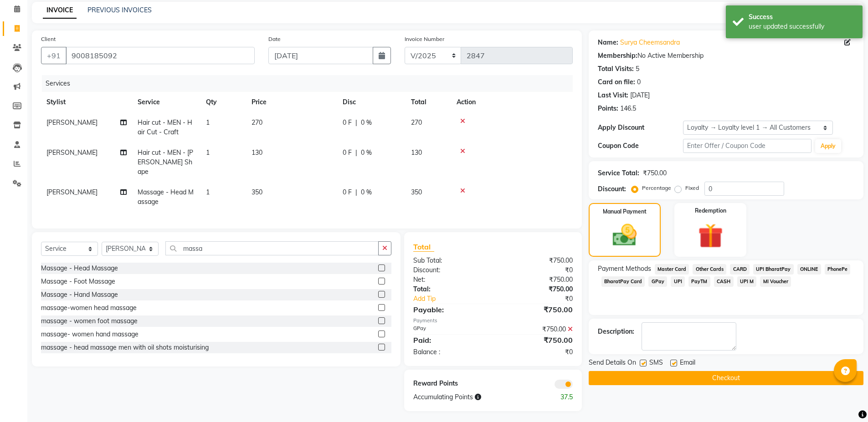  What do you see at coordinates (449, 261) in the screenshot?
I see `div: Sub Total:` at bounding box center [449, 261].